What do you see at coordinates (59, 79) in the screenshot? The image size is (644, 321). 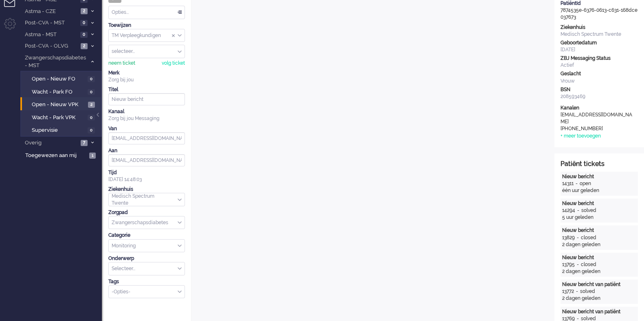 I see `span: Open - Nieuw FO` at bounding box center [59, 79].